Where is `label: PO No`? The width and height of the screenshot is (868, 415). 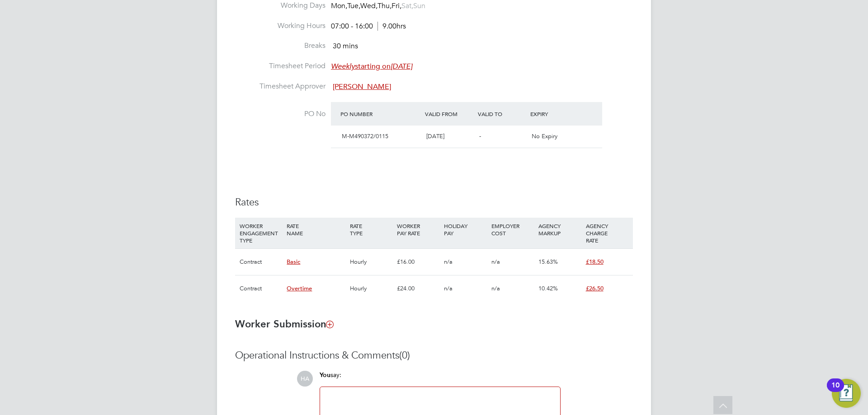
label: PO No is located at coordinates (280, 114).